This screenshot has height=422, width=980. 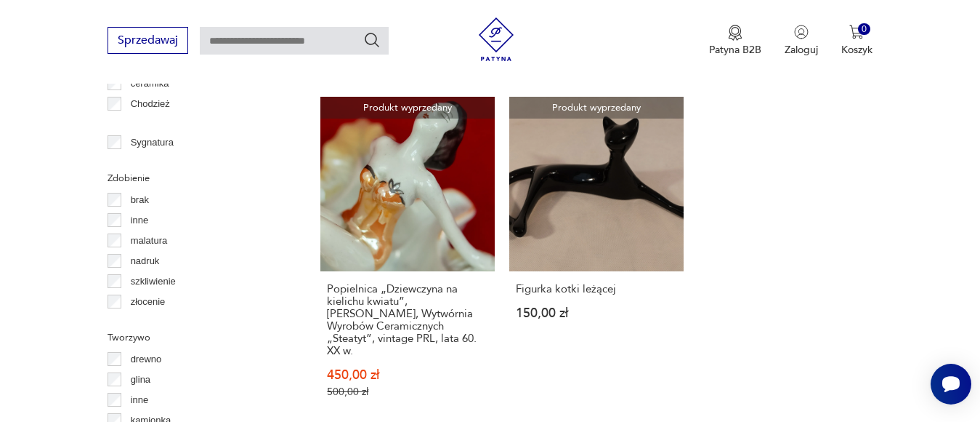 I want to click on h3: Figurka kotki leżącej, so click(x=597, y=289).